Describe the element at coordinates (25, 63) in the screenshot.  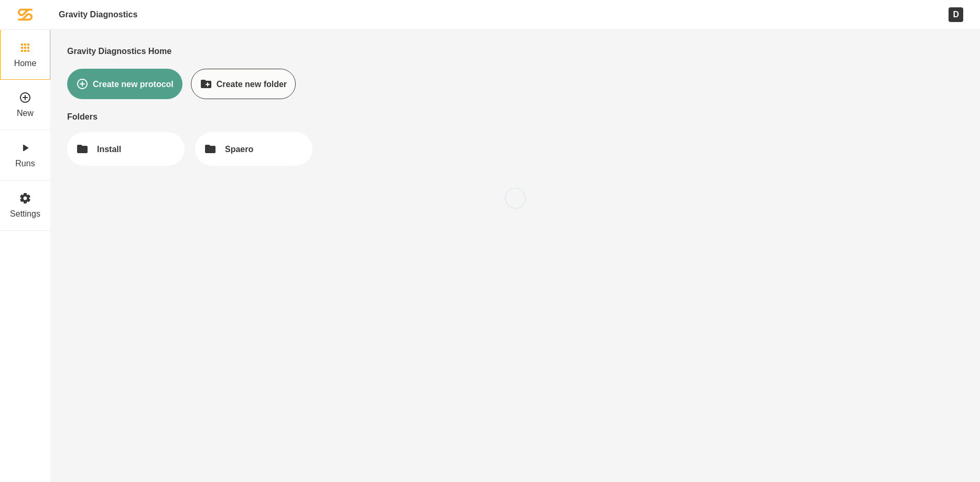
I see `label: Home` at that location.